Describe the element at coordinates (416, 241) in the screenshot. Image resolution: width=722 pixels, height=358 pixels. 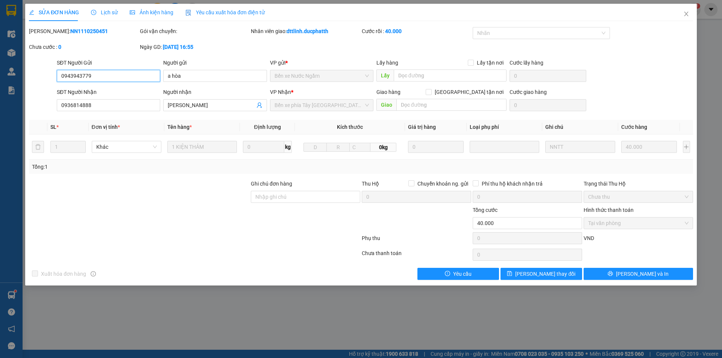
I see `div: Phụ thu` at that location.